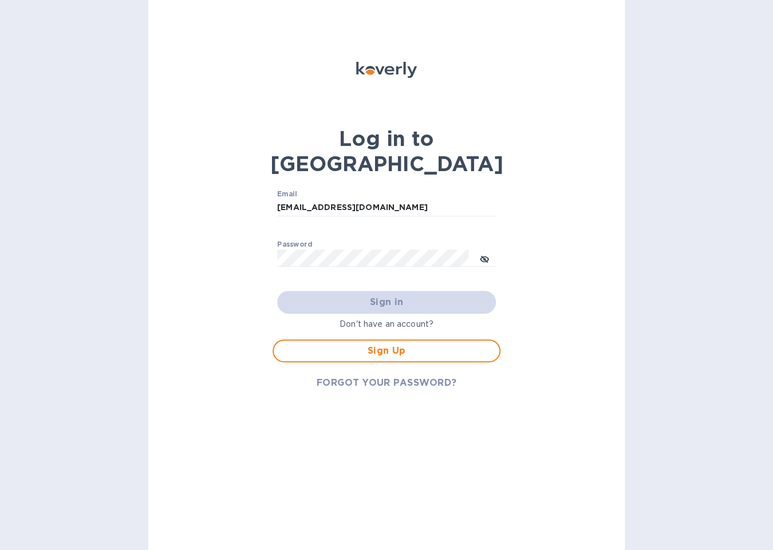  Describe the element at coordinates (387, 351) in the screenshot. I see `button: Sign Up` at that location.